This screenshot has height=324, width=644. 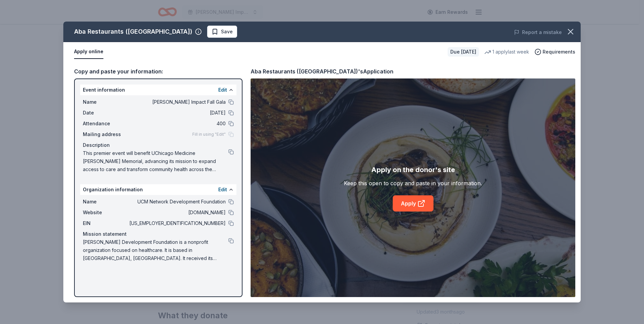 What do you see at coordinates (507, 52) in the screenshot?
I see `div: 1 apply last week` at bounding box center [507, 52].